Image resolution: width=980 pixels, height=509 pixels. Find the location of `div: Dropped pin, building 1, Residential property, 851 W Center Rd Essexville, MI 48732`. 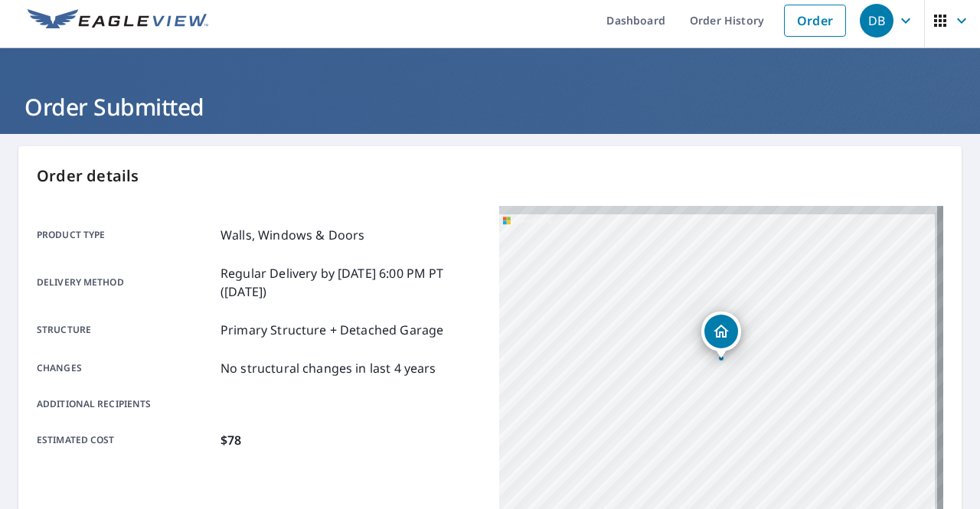

div: Dropped pin, building 1, Residential property, 851 W Center Rd Essexville, MI 48732 is located at coordinates (721, 335).